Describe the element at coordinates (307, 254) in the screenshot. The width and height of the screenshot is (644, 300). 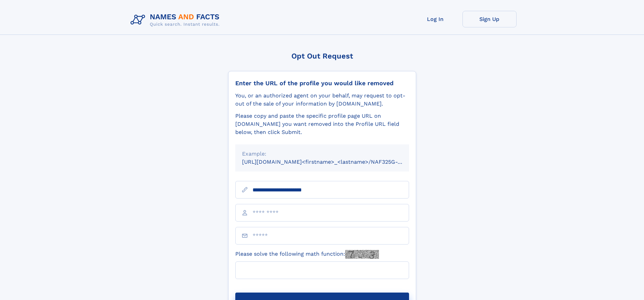
I see `label: Please solve the following math function:` at that location.